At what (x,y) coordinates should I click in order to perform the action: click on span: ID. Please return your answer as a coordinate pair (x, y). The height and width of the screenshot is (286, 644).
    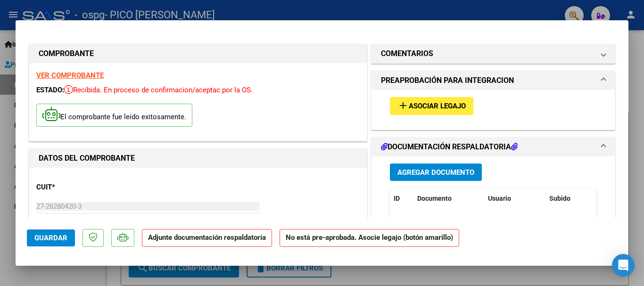
    Looking at the image, I should click on (397, 198).